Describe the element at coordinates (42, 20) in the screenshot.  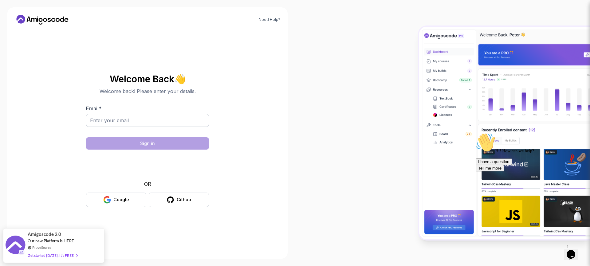
I see `a: Home link` at that location.